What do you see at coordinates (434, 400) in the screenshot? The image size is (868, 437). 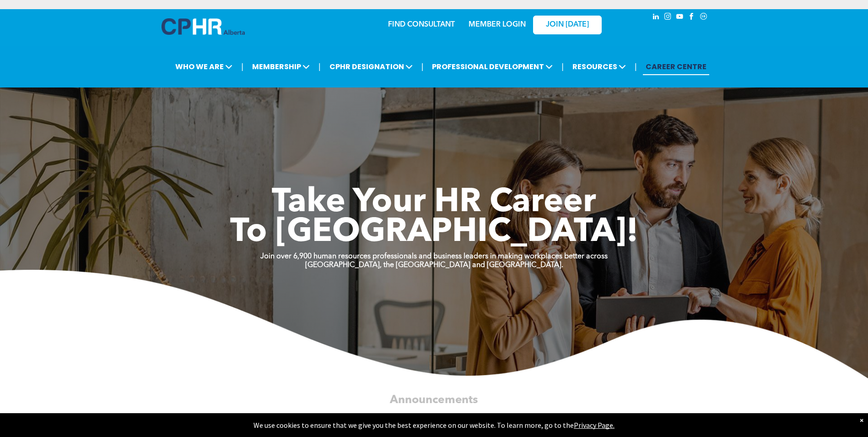 I see `span: Announcements` at bounding box center [434, 400].